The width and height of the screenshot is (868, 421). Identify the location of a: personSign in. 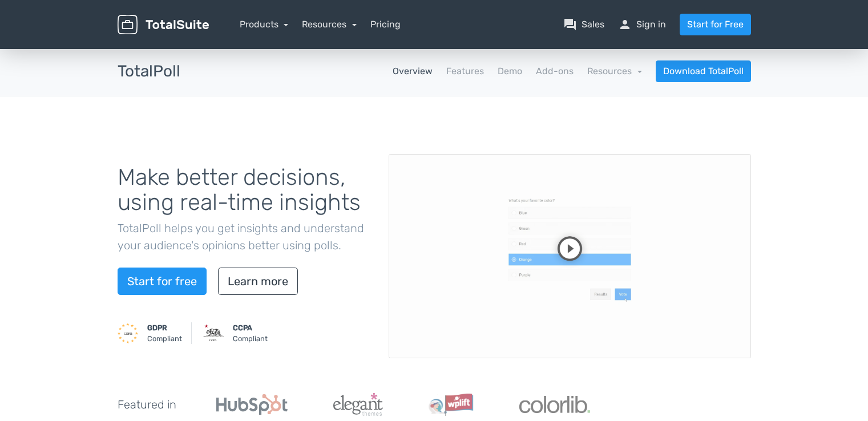
(642, 25).